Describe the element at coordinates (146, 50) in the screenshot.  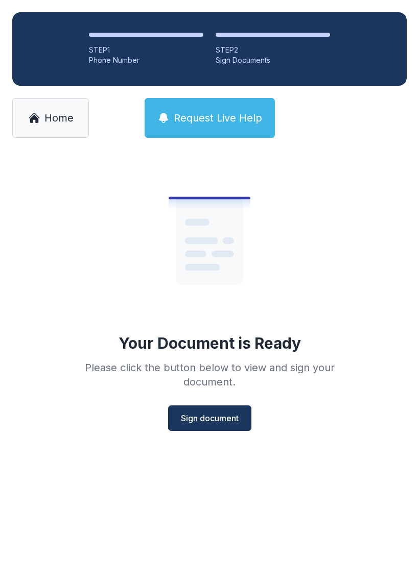
I see `div: STEP 1` at that location.